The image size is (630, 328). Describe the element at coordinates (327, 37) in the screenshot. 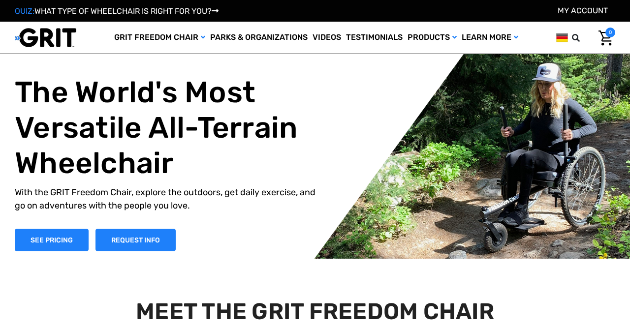

I see `a: Videos` at that location.